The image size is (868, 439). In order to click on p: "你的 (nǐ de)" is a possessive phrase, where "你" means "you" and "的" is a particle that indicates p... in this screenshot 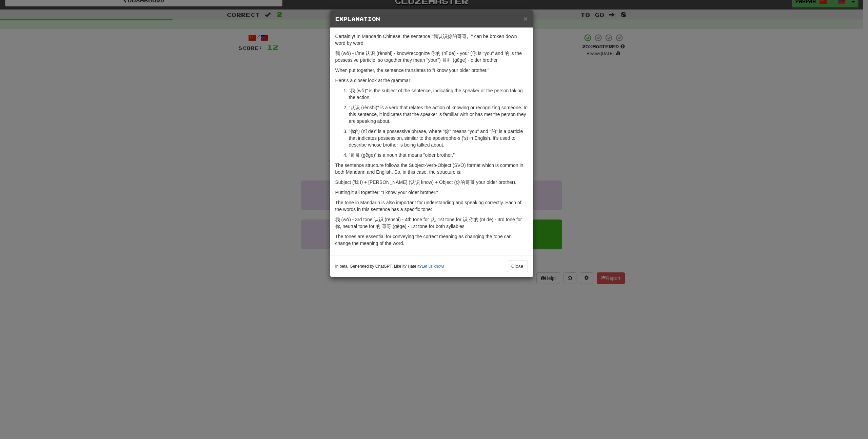, I will do `click(438, 138)`.